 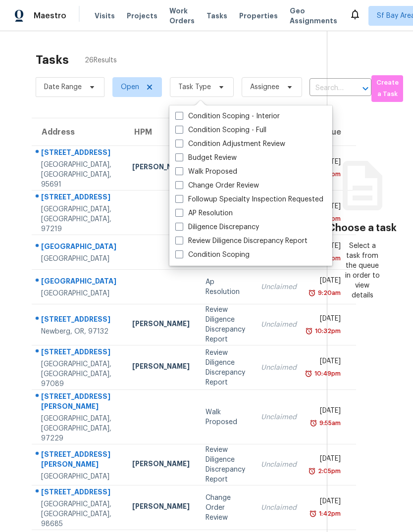 I want to click on label: Walk Proposed, so click(x=206, y=171).